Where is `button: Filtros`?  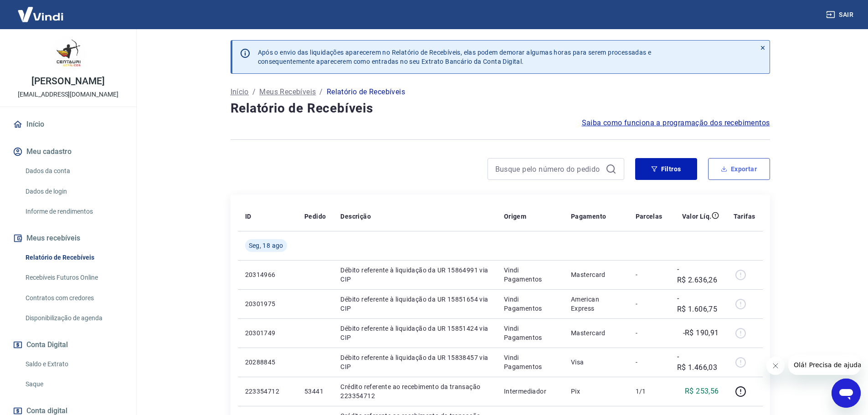 button: Filtros is located at coordinates (666, 169).